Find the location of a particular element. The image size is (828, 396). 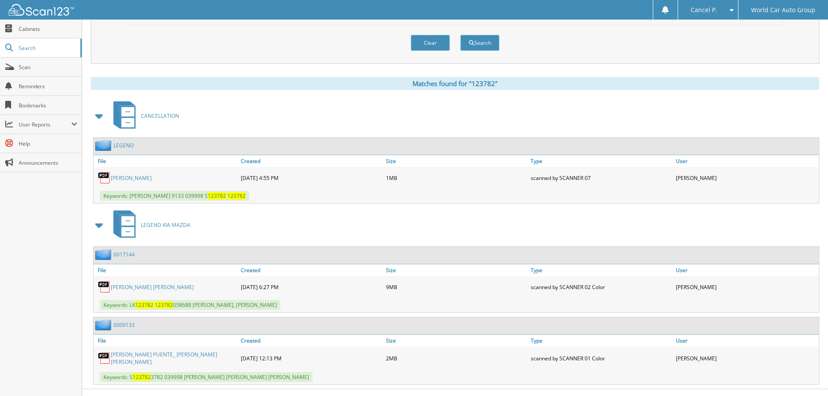

div: 9MB is located at coordinates (457, 287).